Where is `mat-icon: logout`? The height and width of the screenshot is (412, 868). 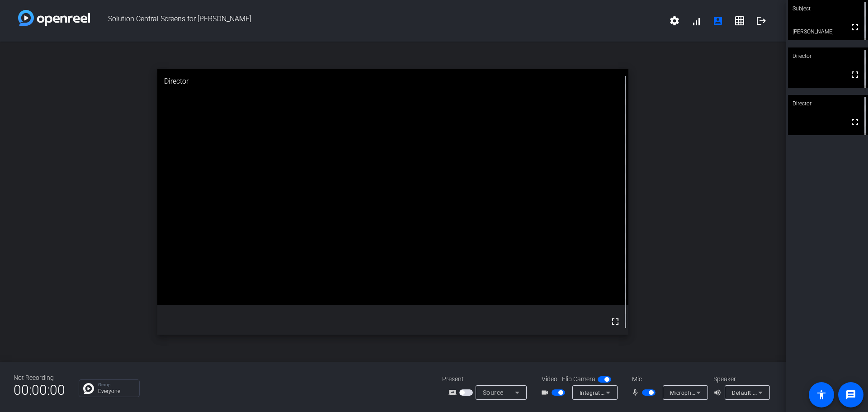 mat-icon: logout is located at coordinates (761, 21).